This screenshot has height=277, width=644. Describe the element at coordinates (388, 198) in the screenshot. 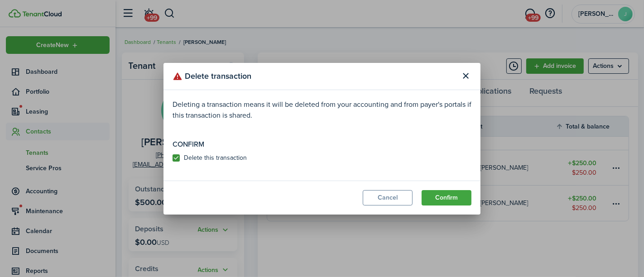

I see `button: Cancel` at that location.